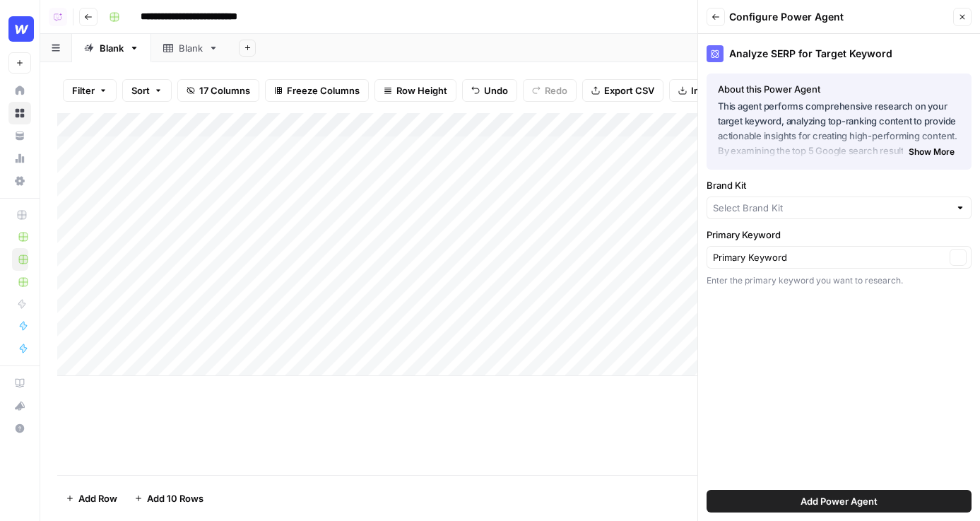  I want to click on button: Row Height, so click(416, 91).